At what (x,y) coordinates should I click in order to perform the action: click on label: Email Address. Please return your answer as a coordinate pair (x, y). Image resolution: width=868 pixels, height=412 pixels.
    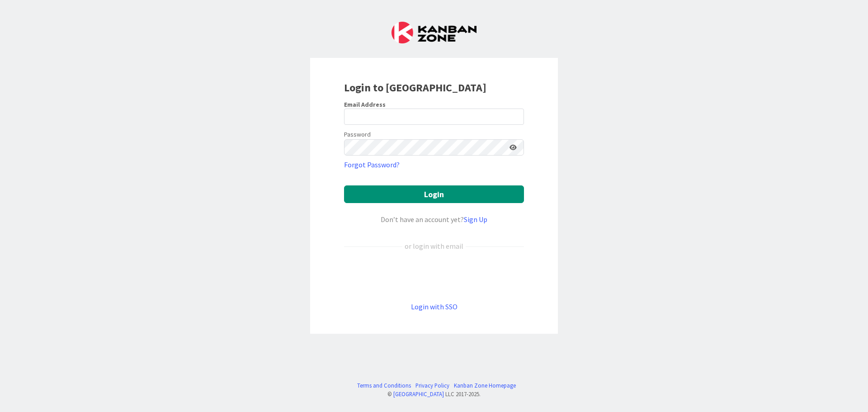
    Looking at the image, I should click on (365, 104).